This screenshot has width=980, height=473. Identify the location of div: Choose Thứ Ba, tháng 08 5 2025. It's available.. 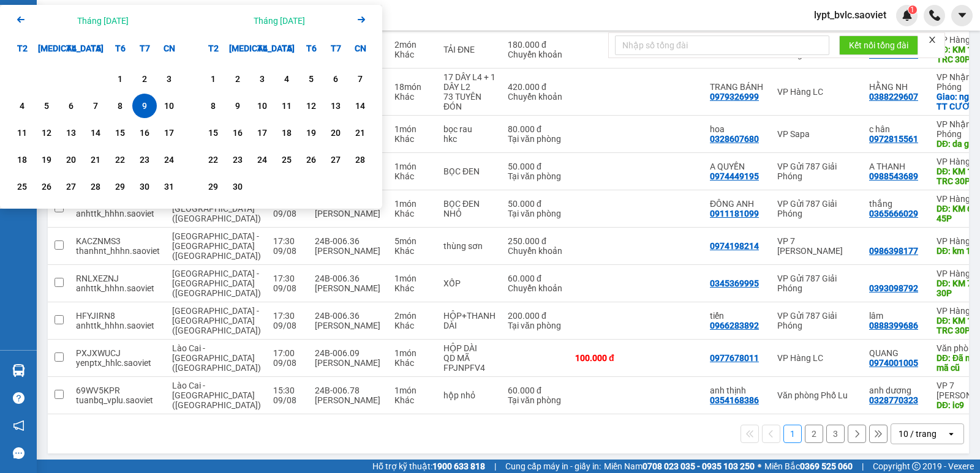
(46, 106).